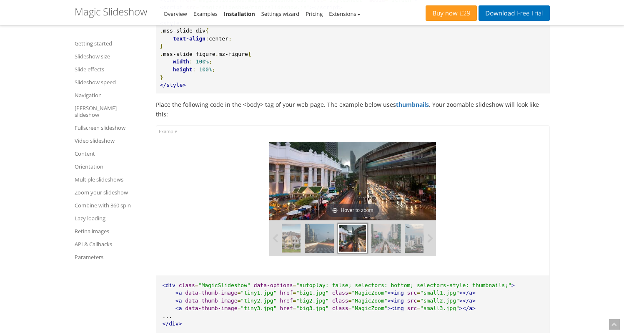 This screenshot has height=333, width=624. What do you see at coordinates (286, 238) in the screenshot?
I see `img: places-13-1075.jpg` at bounding box center [286, 238].